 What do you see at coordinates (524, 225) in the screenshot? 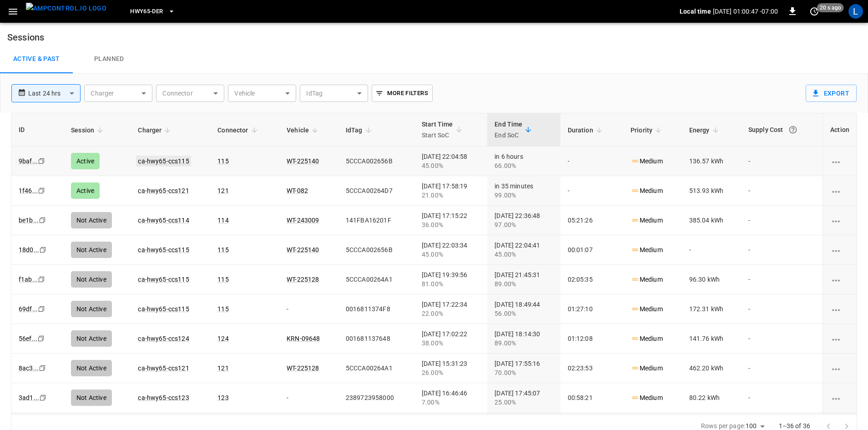
I see `div: 97.00%` at bounding box center [524, 225].